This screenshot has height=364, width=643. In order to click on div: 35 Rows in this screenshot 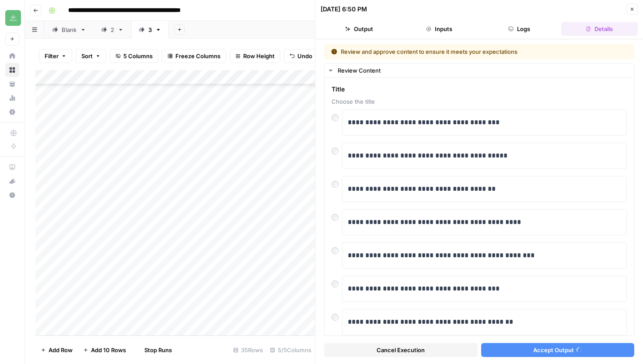, I will do `click(248, 350)`.